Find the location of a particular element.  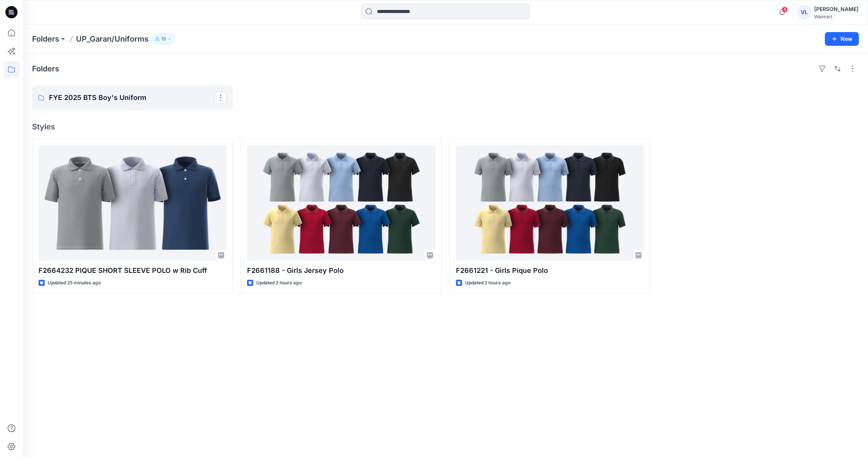

h4: Styles is located at coordinates (445, 127).